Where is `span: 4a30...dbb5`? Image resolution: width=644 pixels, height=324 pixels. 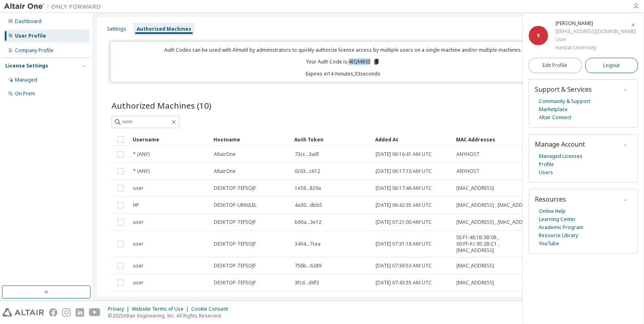
span: 4a30...dbb5 is located at coordinates (308, 205).